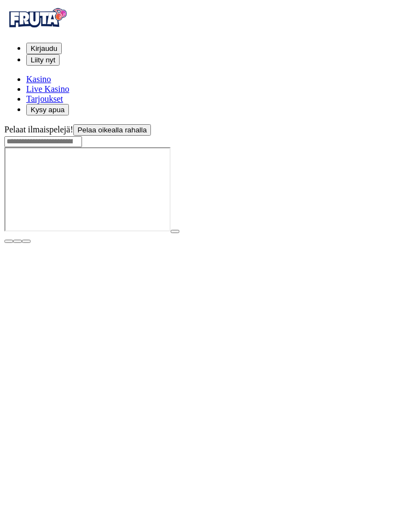 The height and width of the screenshot is (522, 420). I want to click on button: fullscreen icon, so click(26, 241).